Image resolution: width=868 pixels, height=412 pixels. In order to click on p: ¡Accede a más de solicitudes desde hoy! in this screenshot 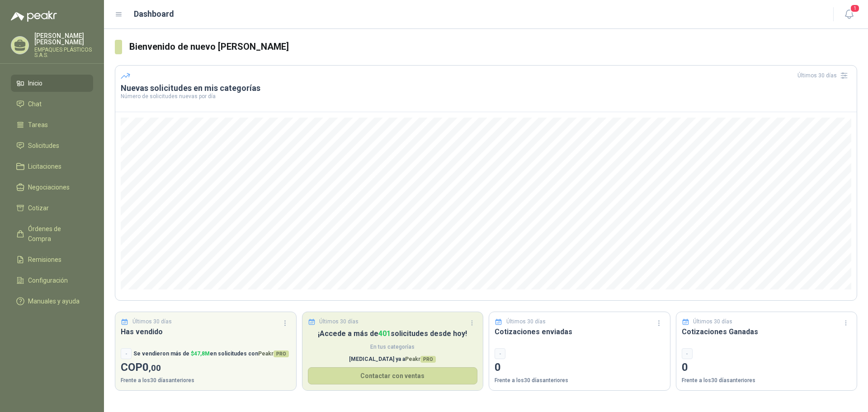, I will do `click(393, 334)`.